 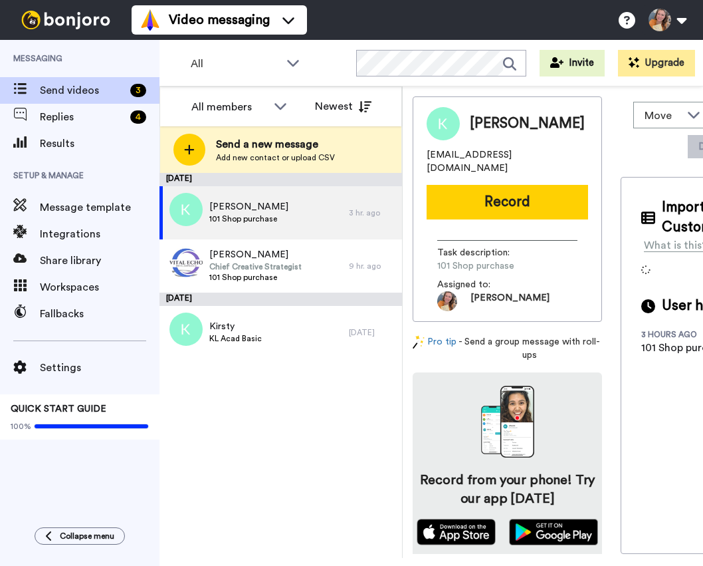 What do you see at coordinates (275, 144) in the screenshot?
I see `span: Send a new message` at bounding box center [275, 144].